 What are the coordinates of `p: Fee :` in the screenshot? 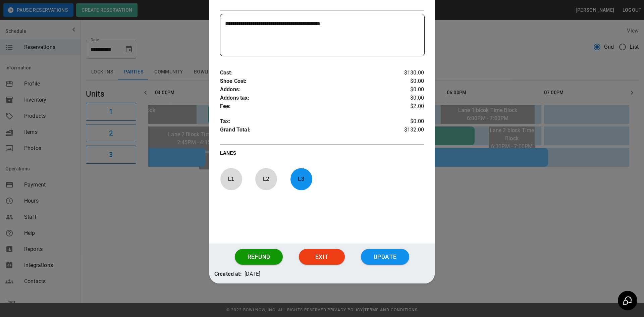 It's located at (305, 106).